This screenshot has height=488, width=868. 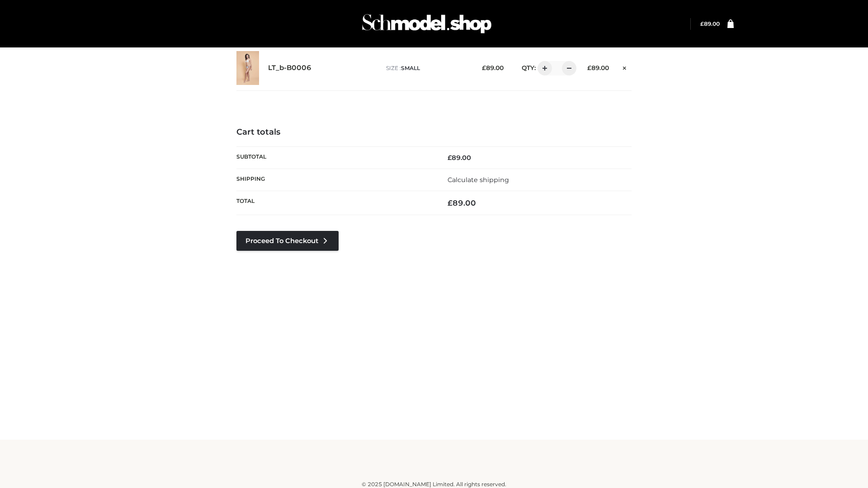 What do you see at coordinates (710, 23) in the screenshot?
I see `a: £89.00` at bounding box center [710, 23].